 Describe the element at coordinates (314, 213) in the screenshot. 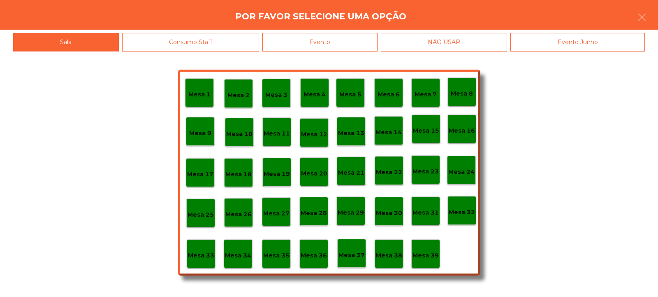

I see `p: Mesa 28` at that location.